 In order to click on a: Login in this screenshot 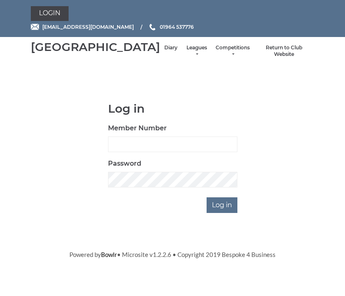, I will do `click(50, 14)`.